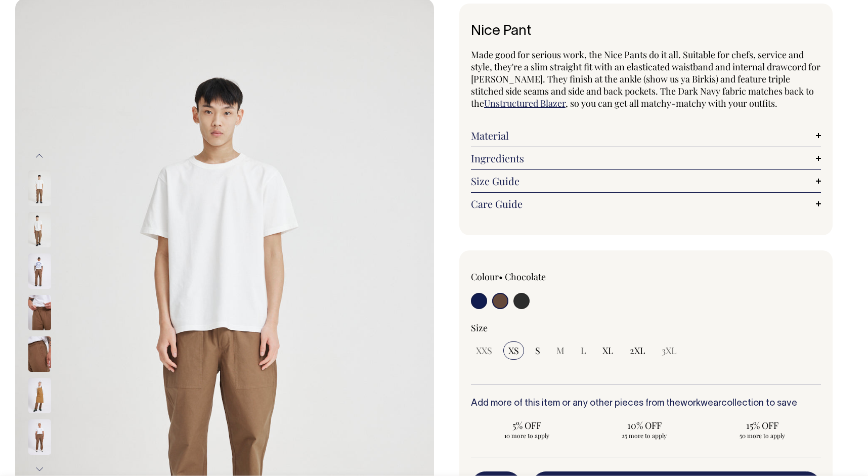  I want to click on span: 10 more to apply, so click(526, 435).